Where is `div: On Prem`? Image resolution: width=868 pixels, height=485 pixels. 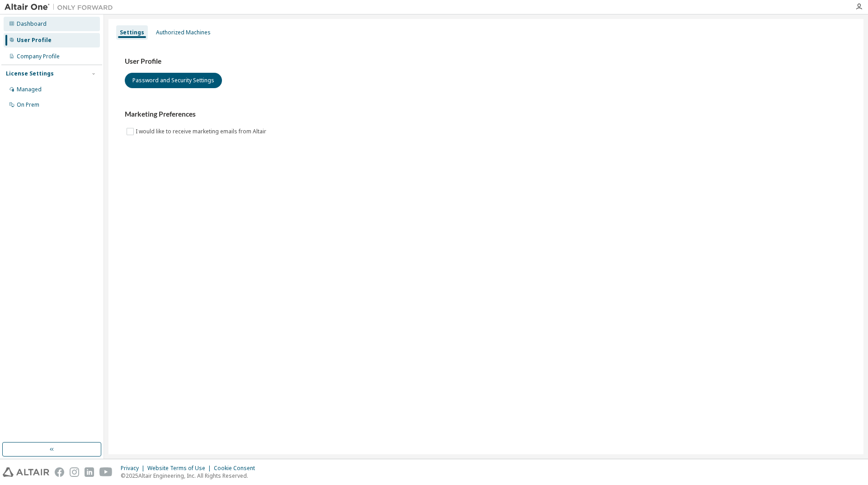 div: On Prem is located at coordinates (28, 105).